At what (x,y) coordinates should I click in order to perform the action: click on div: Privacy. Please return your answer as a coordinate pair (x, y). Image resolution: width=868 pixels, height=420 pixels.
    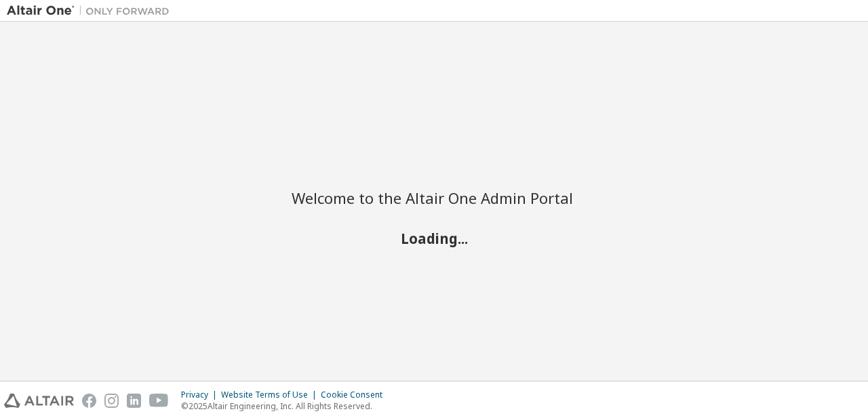
    Looking at the image, I should click on (201, 396).